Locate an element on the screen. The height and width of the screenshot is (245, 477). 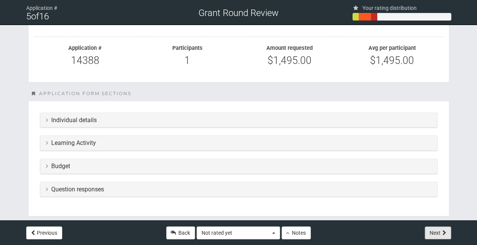
div: Your rating distribution is located at coordinates (402, 7).